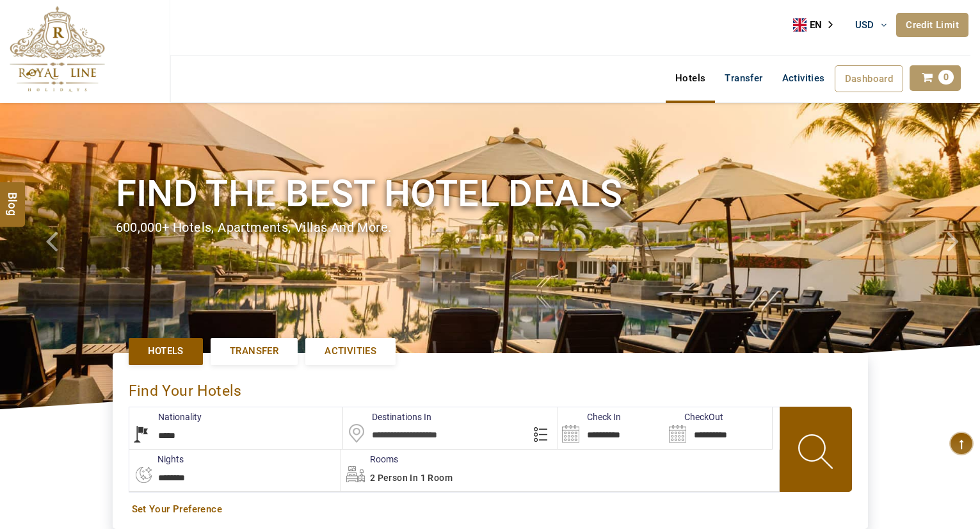 Image resolution: width=980 pixels, height=529 pixels. Describe the element at coordinates (818, 25) in the screenshot. I see `div: Language` at that location.